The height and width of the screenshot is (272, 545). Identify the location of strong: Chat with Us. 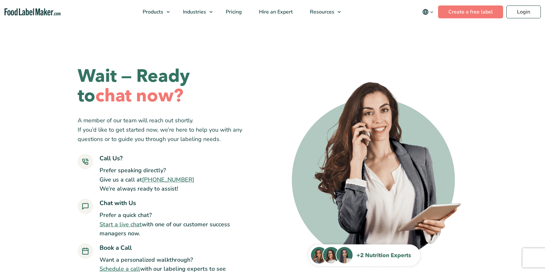
(118, 203).